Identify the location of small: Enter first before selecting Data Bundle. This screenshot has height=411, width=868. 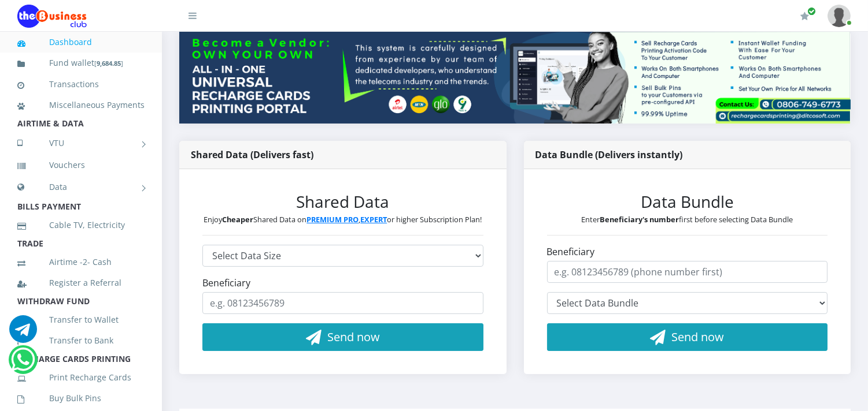
(686, 219).